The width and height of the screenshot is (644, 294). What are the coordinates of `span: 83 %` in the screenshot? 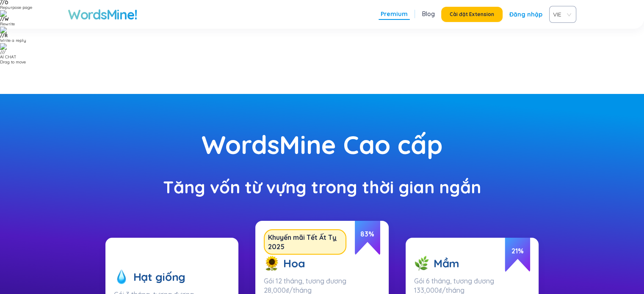 It's located at (368, 236).